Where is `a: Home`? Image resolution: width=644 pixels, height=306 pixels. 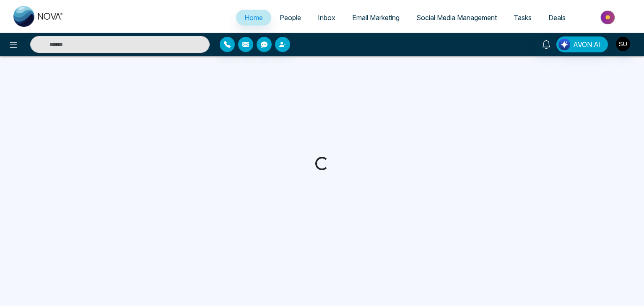 a: Home is located at coordinates (254, 18).